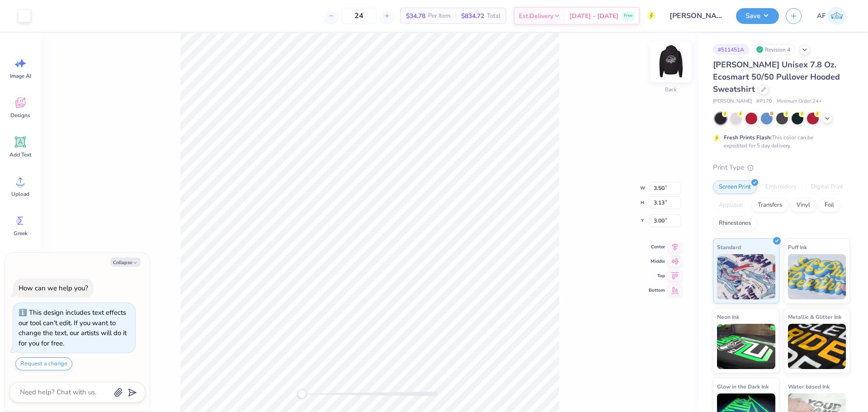 This screenshot has height=412, width=868. Describe the element at coordinates (657, 247) in the screenshot. I see `span: Center` at that location.